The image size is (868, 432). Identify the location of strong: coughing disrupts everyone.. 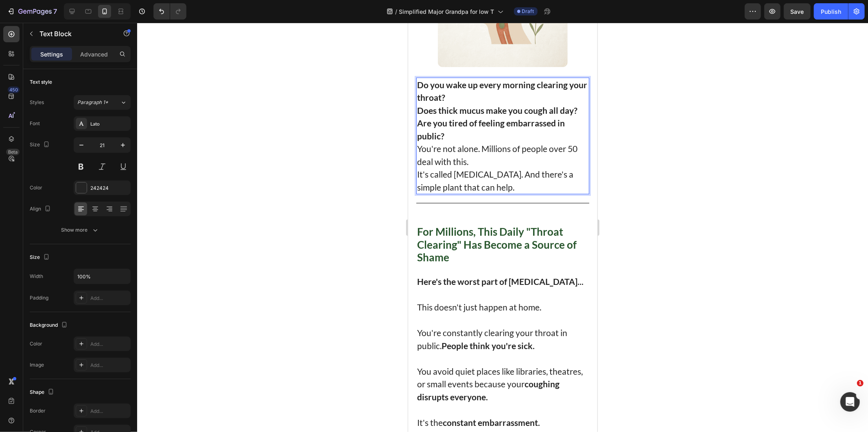
(80, 368).